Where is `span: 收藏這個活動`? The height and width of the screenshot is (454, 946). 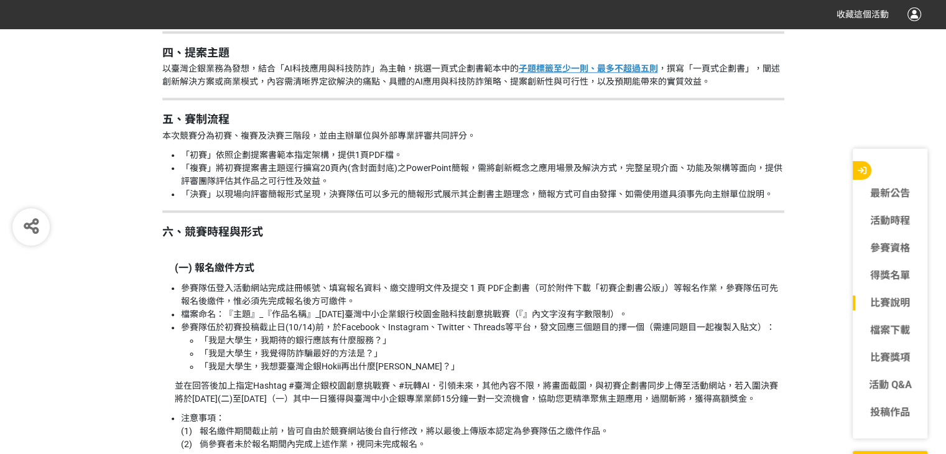 span: 收藏這個活動 is located at coordinates (863, 14).